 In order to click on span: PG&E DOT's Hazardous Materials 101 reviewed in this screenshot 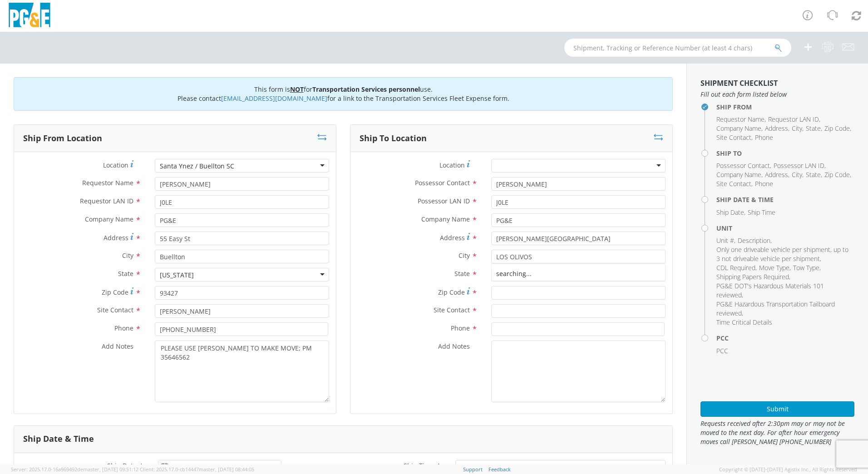, I will do `click(770, 290)`.